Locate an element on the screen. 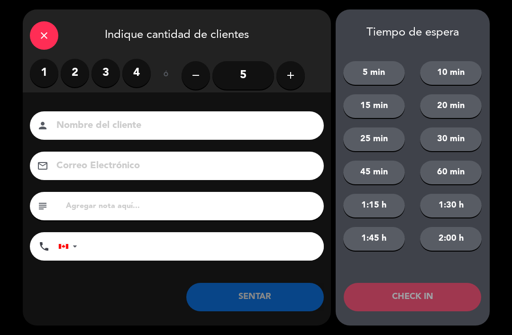 The width and height of the screenshot is (512, 335). input: Correo Electrónico is located at coordinates (183, 166).